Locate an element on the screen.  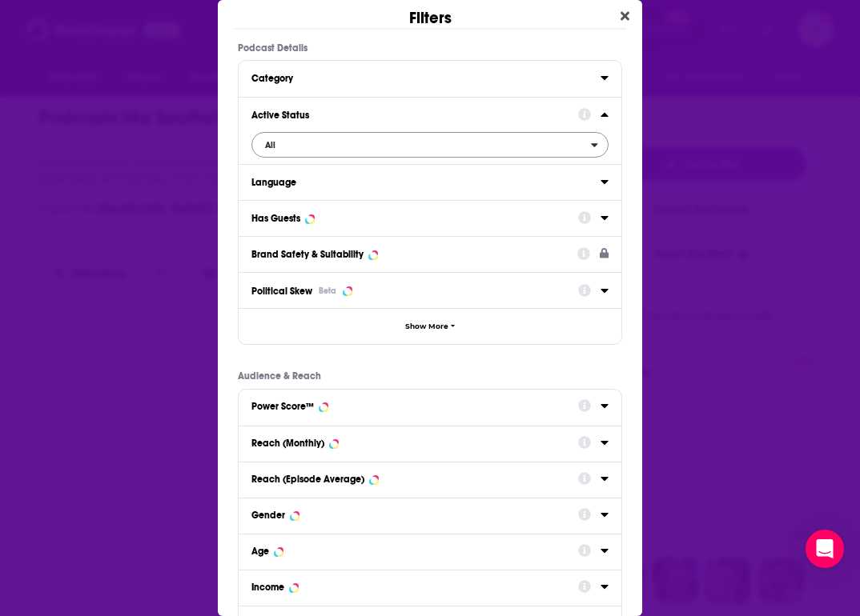
button: Brand Safety & Suitability is located at coordinates (414, 253).